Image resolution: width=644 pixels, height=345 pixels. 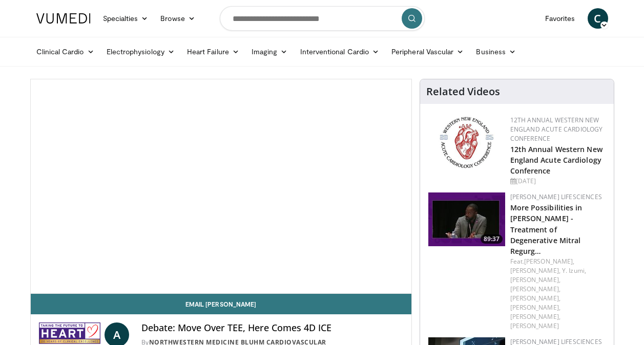 What do you see at coordinates (221, 187) in the screenshot?
I see `video-js: Video Player` at bounding box center [221, 187].